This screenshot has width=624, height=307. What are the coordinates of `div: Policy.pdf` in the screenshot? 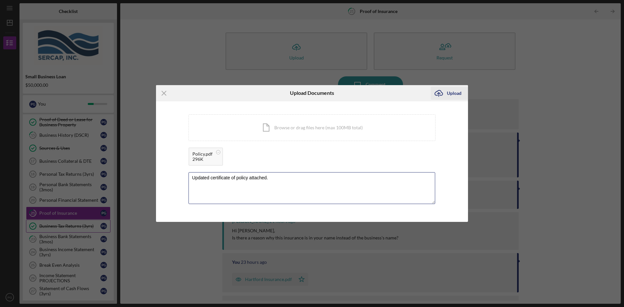 It's located at (203, 154).